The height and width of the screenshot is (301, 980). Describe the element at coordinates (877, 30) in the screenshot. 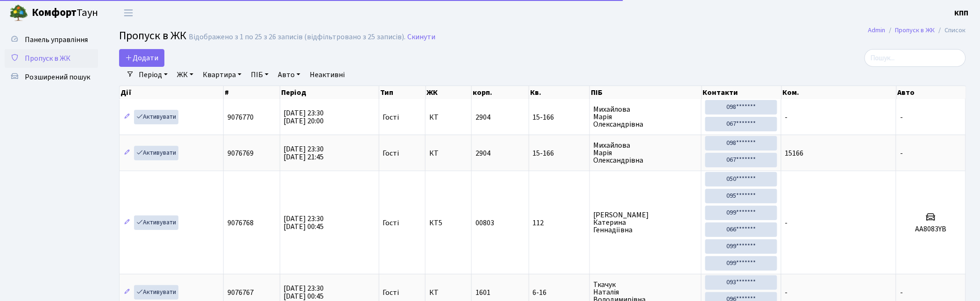

I see `a: Admin` at that location.